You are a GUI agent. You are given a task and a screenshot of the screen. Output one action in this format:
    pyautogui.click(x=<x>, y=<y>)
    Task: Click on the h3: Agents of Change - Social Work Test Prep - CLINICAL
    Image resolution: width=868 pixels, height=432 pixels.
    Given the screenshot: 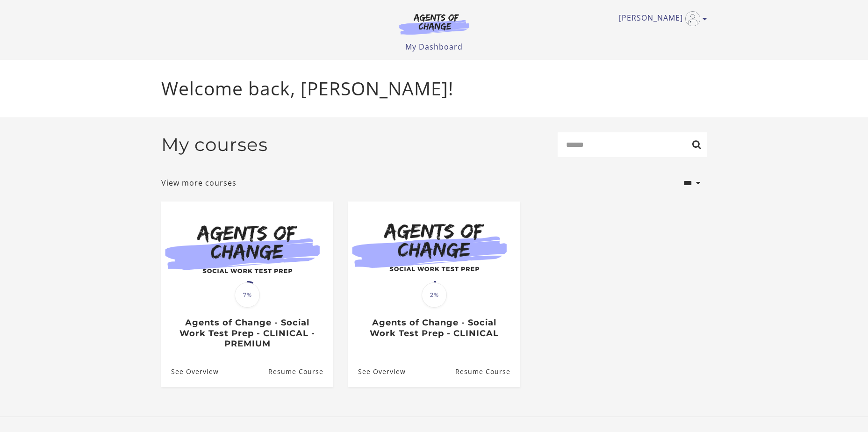 What is the action you would take?
    pyautogui.click(x=434, y=328)
    